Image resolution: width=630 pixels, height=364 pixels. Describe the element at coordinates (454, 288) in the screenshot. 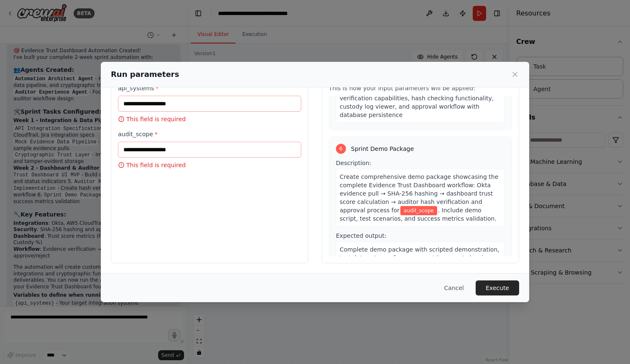

I see `button: Cancel` at that location.